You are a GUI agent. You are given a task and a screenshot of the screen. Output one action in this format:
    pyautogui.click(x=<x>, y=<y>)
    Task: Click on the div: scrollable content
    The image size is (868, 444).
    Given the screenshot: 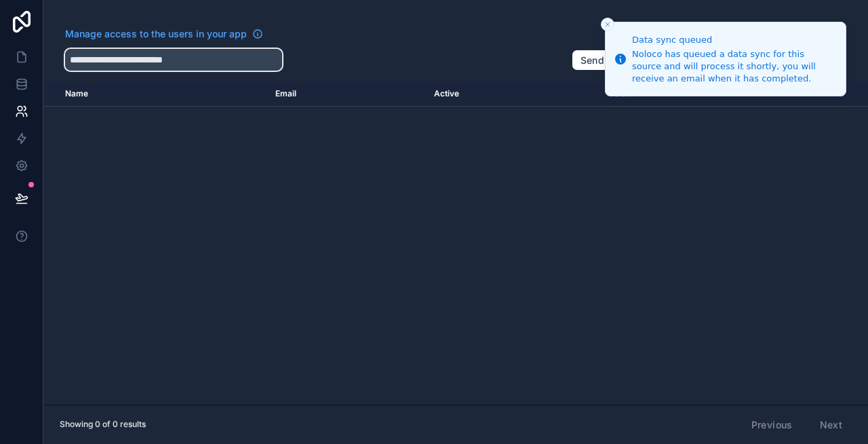 What is the action you would take?
    pyautogui.click(x=456, y=243)
    